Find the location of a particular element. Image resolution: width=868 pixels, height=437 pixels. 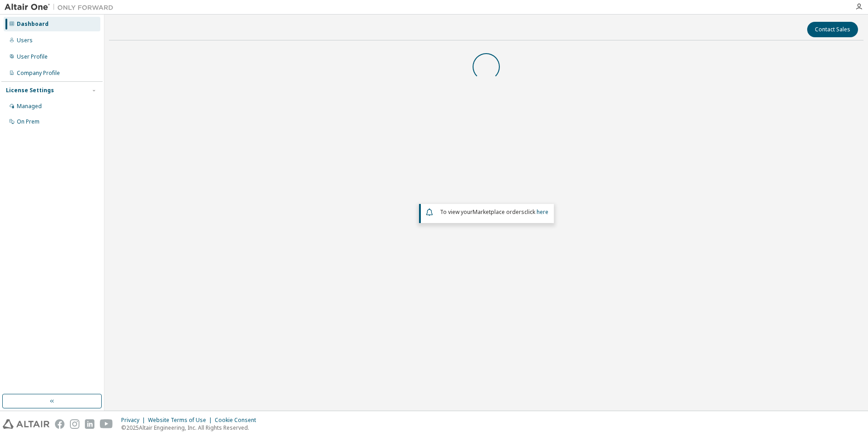

img: youtube.svg is located at coordinates (106, 424).